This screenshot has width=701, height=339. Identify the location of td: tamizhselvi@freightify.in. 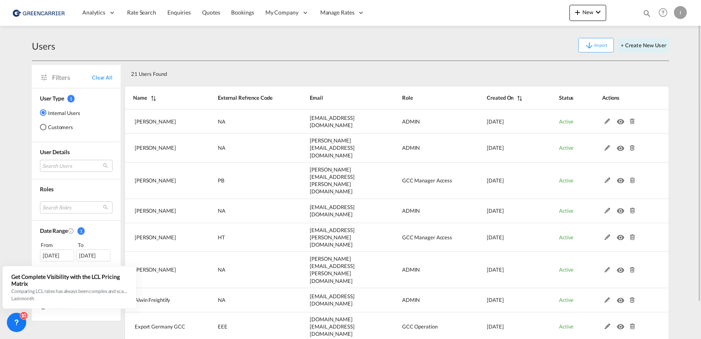
(335, 148).